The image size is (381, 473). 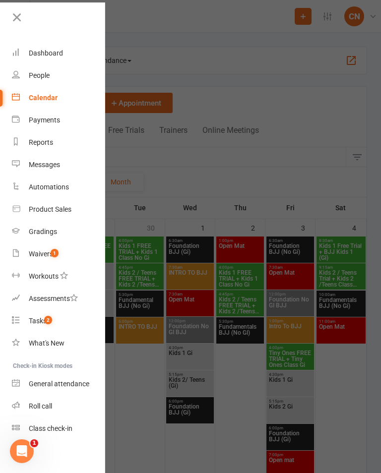 I want to click on a: Tasks 2, so click(x=59, y=321).